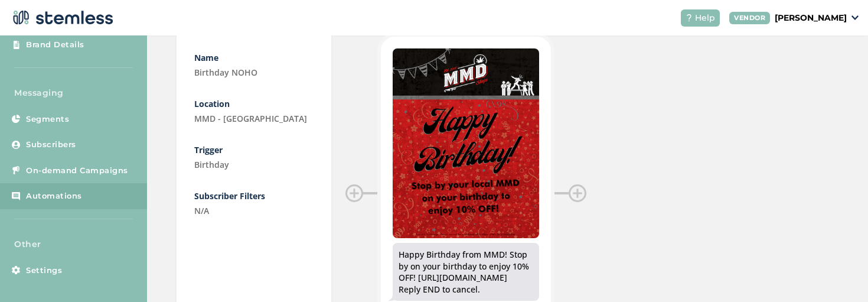 The image size is (868, 302). What do you see at coordinates (44, 271) in the screenshot?
I see `span: Settings` at bounding box center [44, 271].